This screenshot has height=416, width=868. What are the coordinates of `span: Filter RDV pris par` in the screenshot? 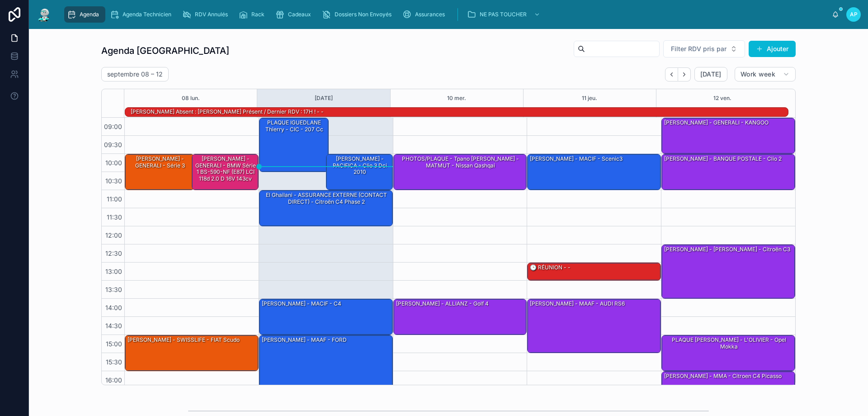 It's located at (698, 49).